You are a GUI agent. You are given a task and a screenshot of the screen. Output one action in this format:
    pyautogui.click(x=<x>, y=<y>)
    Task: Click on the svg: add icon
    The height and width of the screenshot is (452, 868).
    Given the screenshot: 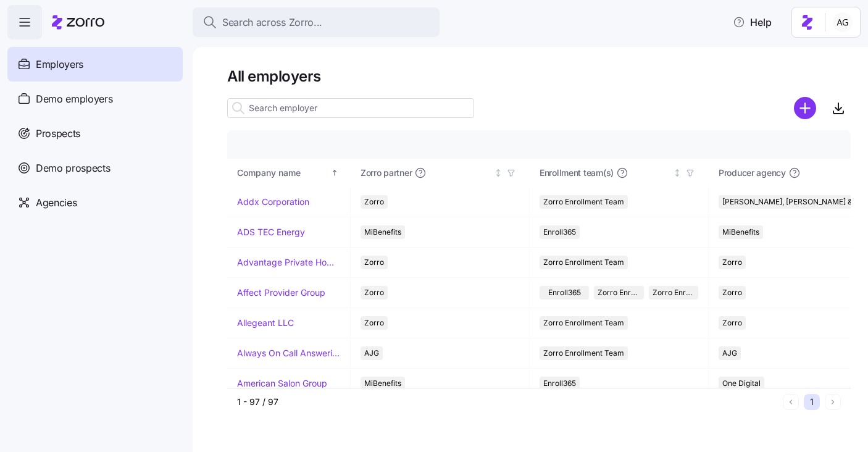 What is the action you would take?
    pyautogui.click(x=805, y=108)
    